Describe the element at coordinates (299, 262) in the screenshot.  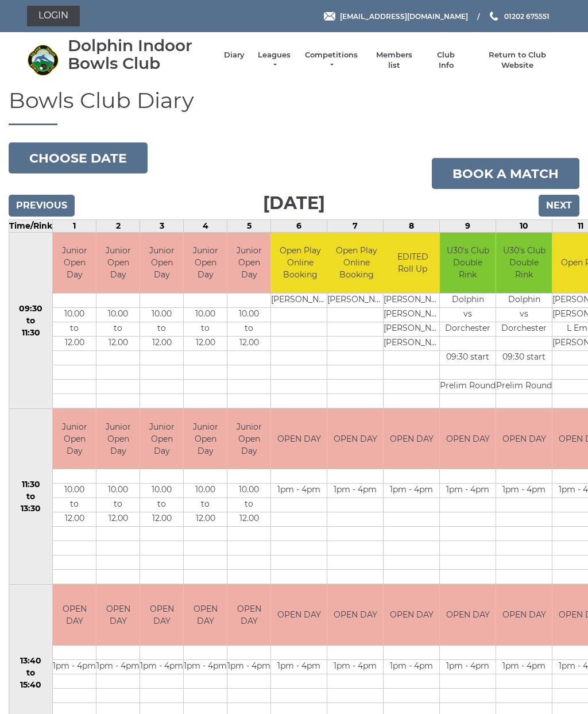
I see `td: Open Play Online Booking` at that location.